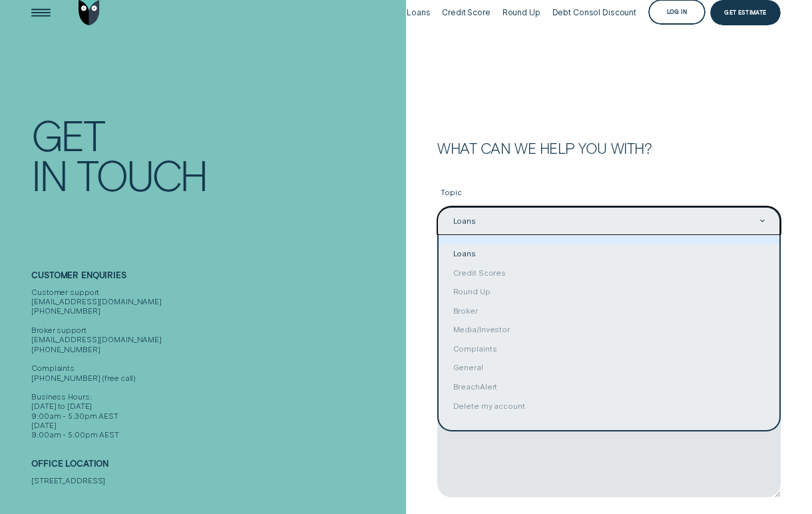  I want to click on h2: Office Location, so click(216, 467).